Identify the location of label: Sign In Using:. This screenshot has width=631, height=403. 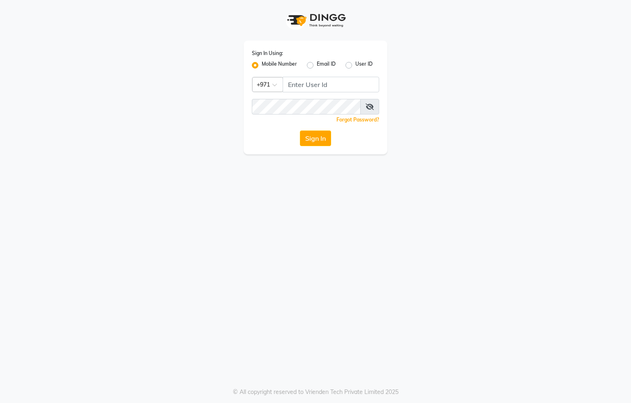
(267, 53).